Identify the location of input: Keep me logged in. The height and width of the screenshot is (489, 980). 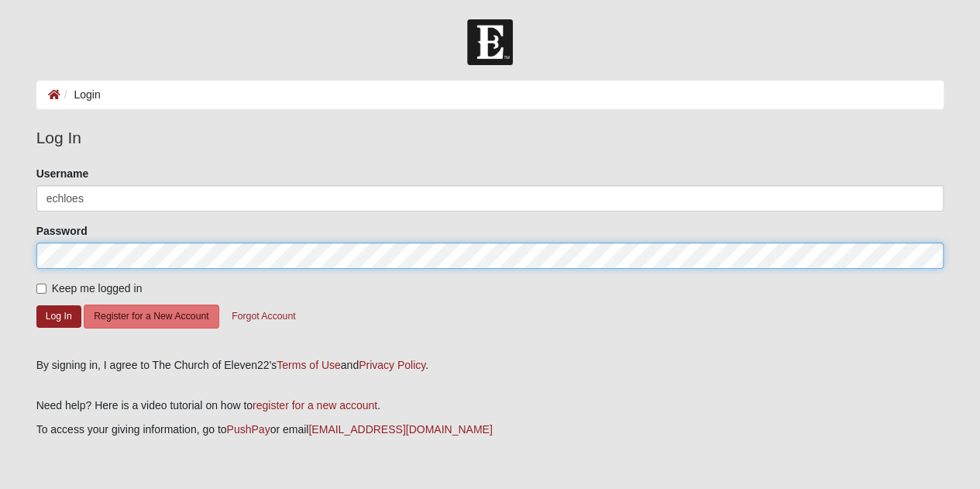
(41, 288).